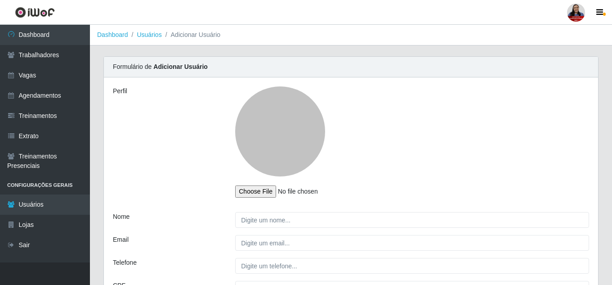  Describe the element at coordinates (149, 35) in the screenshot. I see `a: Usuários` at that location.